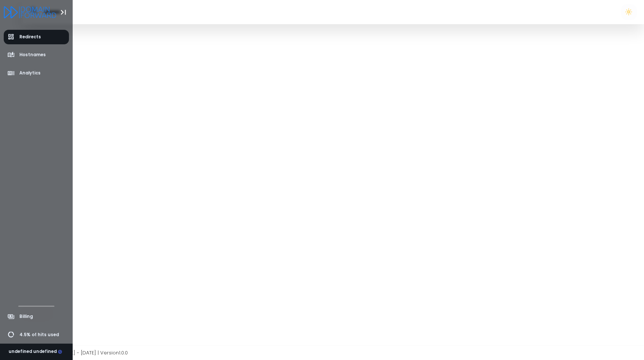 This screenshot has width=644, height=360. I want to click on button: Toggle Aside, so click(63, 12).